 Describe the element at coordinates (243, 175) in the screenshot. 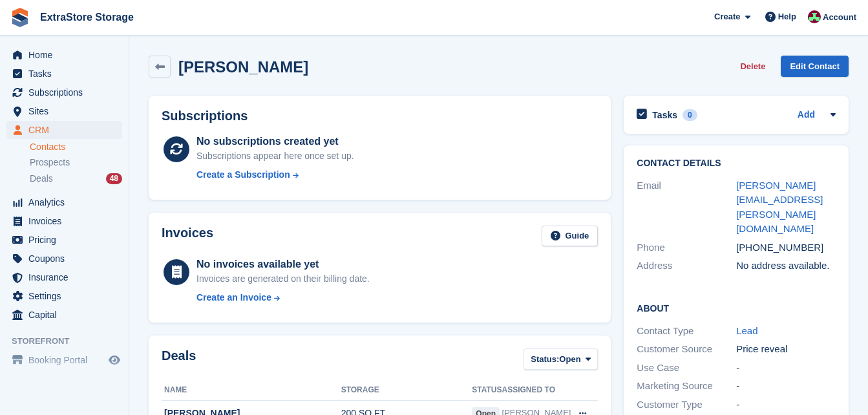

I see `div: Create a Subscription` at that location.